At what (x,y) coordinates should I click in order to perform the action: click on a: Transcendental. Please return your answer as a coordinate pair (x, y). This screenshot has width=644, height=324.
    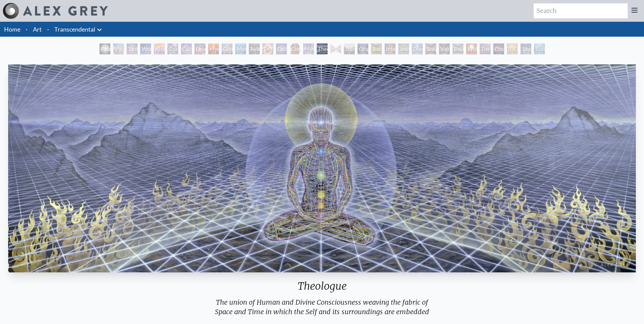
    Looking at the image, I should click on (75, 29).